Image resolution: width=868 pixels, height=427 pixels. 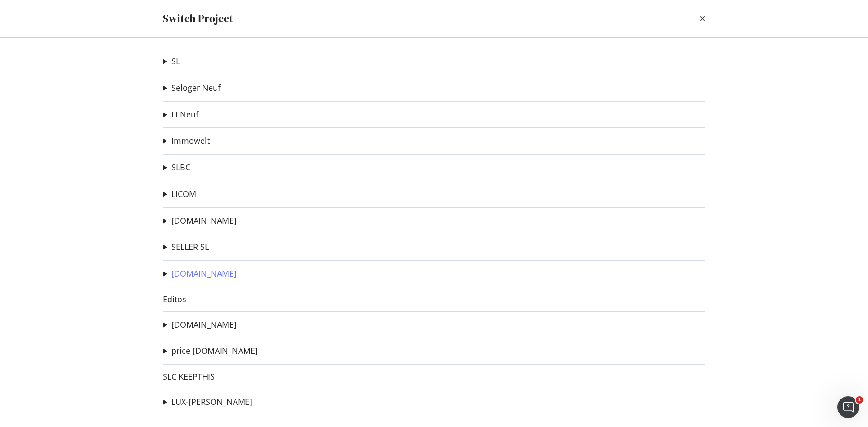 I want to click on summary: LICOM, so click(x=179, y=195).